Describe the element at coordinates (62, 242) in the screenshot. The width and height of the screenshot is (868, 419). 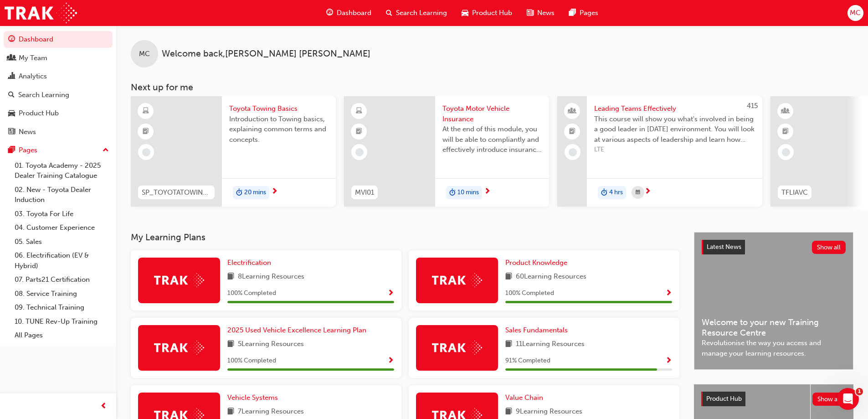
I see `a: 05. Sales` at that location.